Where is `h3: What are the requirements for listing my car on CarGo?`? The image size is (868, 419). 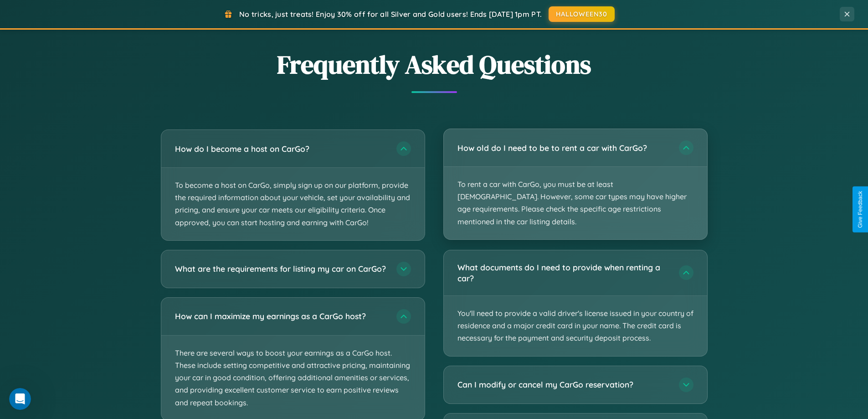
h3: What are the requirements for listing my car on CarGo? is located at coordinates (281, 268).